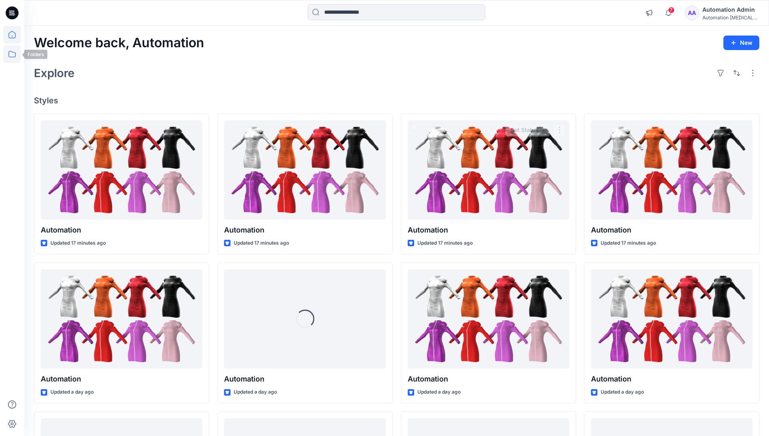  I want to click on button: New, so click(741, 43).